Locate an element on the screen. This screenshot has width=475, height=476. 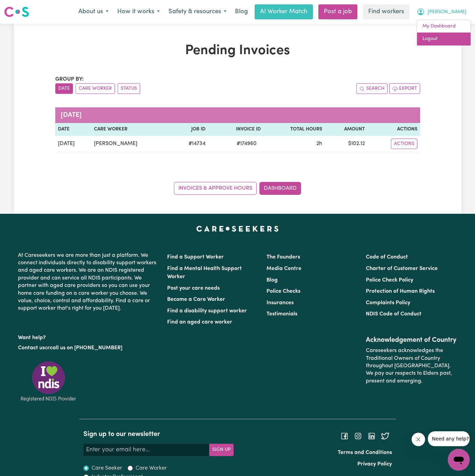
a: Police Checks is located at coordinates (284, 291).